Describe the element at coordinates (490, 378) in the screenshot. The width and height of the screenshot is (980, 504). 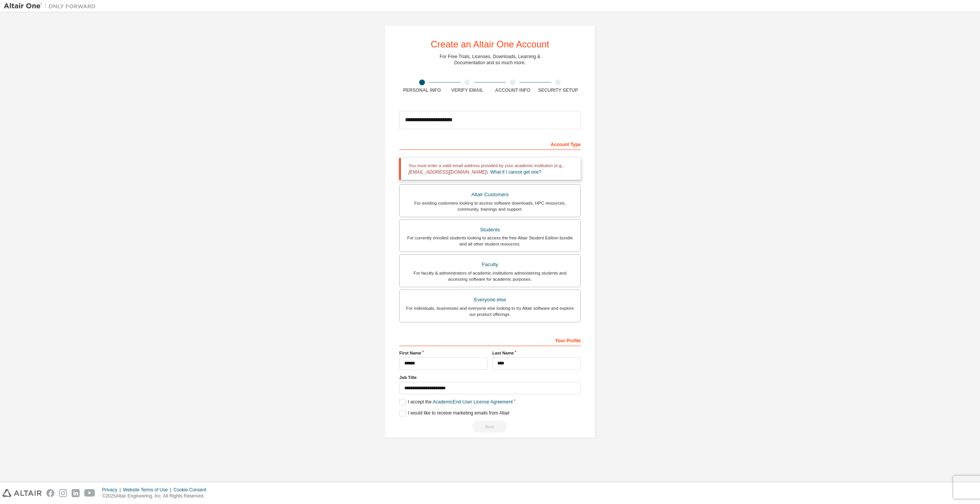
I see `label: Job Title` at that location.